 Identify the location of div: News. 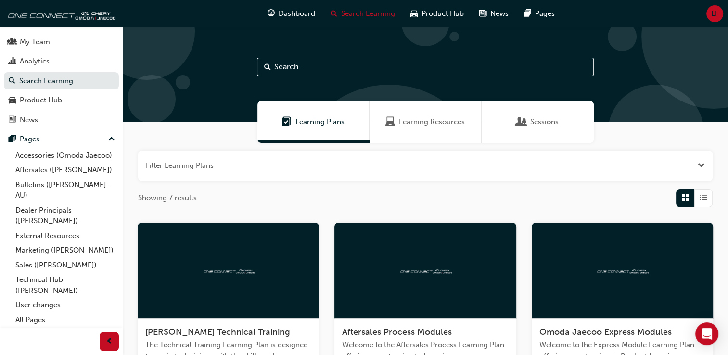
(29, 120).